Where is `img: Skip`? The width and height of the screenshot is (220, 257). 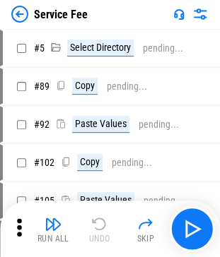
img: Skip is located at coordinates (146, 224).